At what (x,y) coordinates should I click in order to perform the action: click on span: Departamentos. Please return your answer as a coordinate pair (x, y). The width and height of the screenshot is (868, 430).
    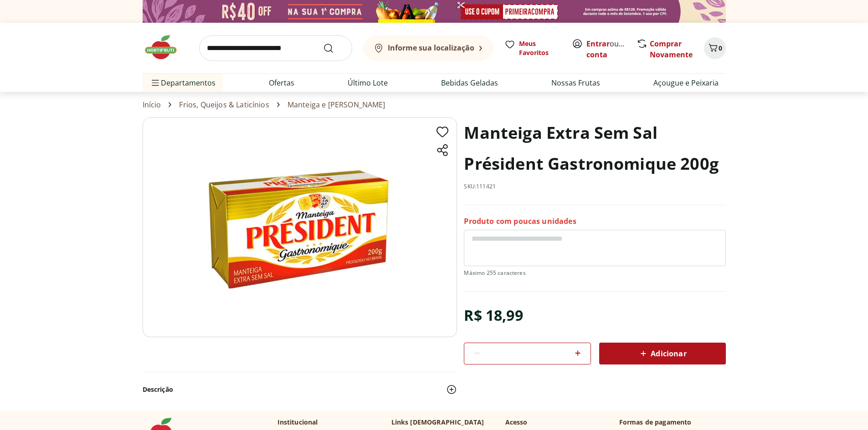
    Looking at the image, I should click on (183, 83).